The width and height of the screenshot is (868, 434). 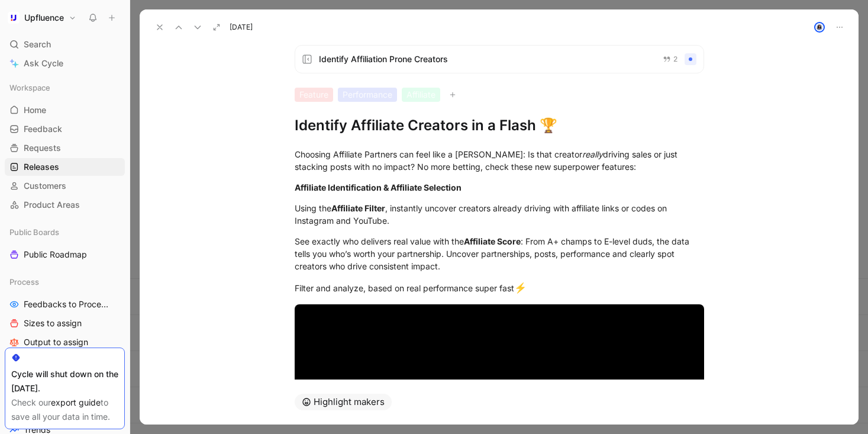 I want to click on div: See exactly who delivers real value with the : From A+ champs to E-level duds, the data tells you..., so click(x=500, y=253).